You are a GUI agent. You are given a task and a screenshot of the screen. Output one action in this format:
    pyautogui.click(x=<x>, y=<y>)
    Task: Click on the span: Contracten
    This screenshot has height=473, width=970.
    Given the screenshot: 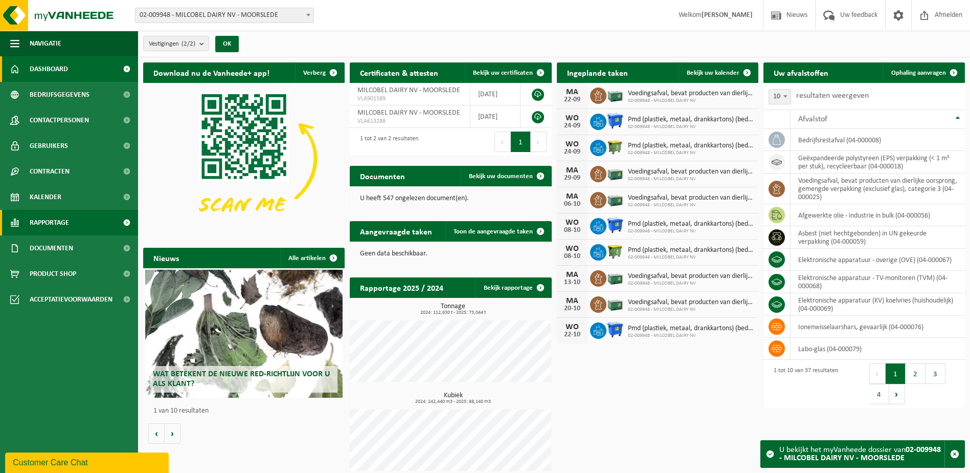 What is the action you would take?
    pyautogui.click(x=50, y=171)
    